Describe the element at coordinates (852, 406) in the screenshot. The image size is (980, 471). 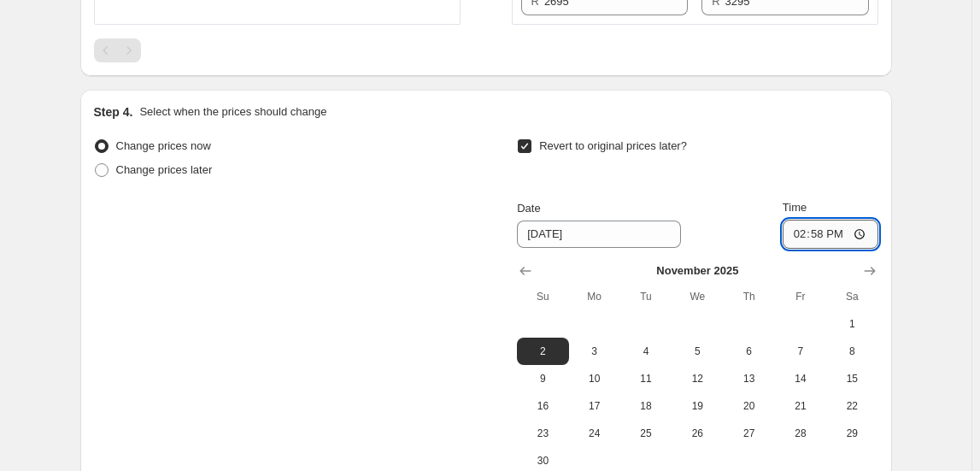
I see `span: 22` at that location.